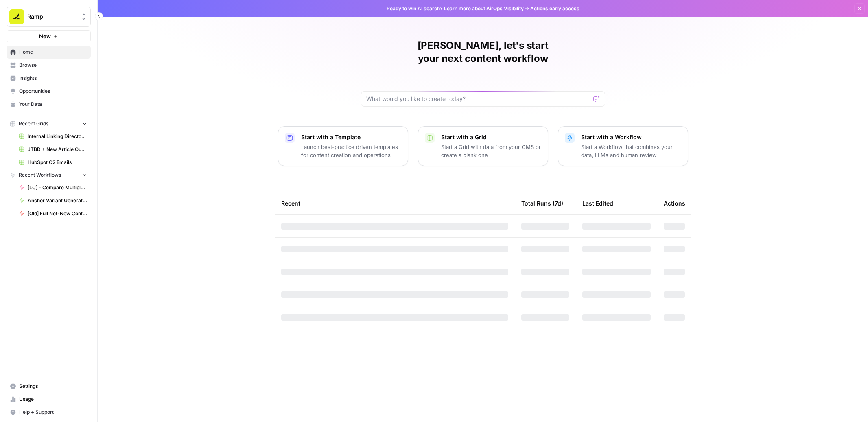 The width and height of the screenshot is (868, 422). What do you see at coordinates (48, 412) in the screenshot?
I see `button: Help + Support` at bounding box center [48, 412].